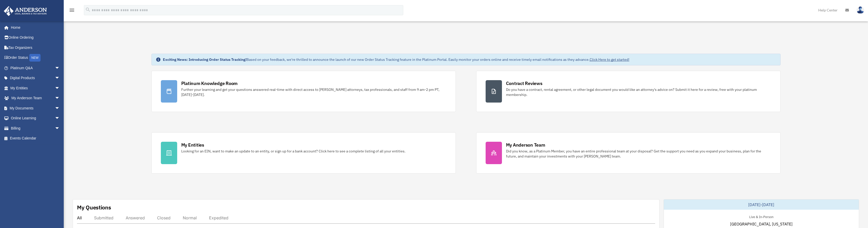  Describe the element at coordinates (94, 207) in the screenshot. I see `div: My Questions` at that location.